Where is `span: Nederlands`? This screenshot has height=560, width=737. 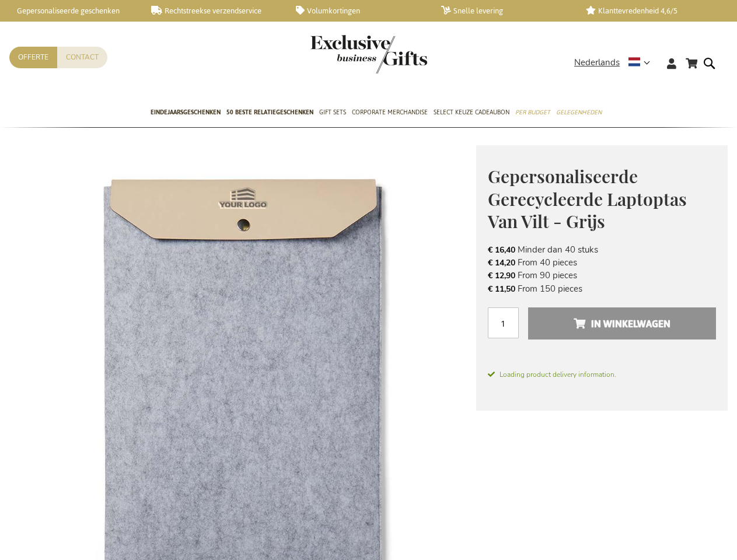
span: Nederlands is located at coordinates (597, 62).